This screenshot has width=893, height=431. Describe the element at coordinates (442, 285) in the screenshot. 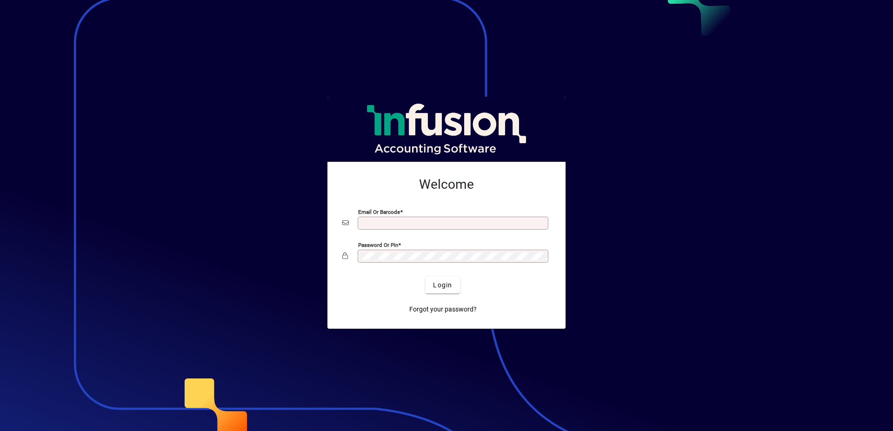

I see `span: Login` at that location.